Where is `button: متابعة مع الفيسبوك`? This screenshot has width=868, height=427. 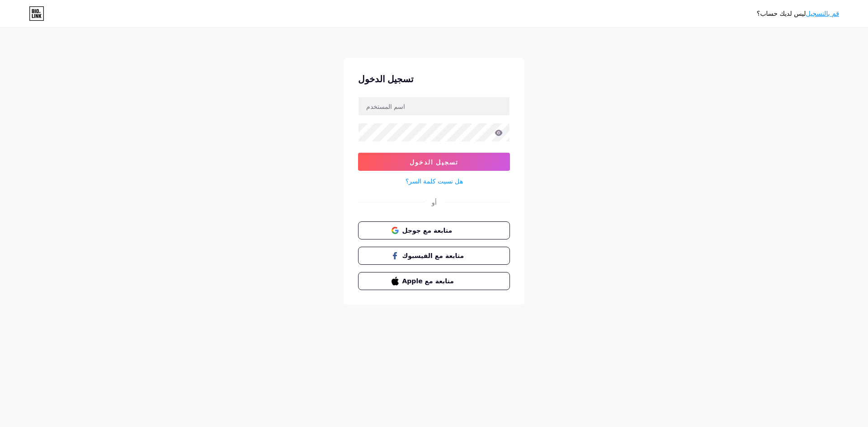 button: متابعة مع الفيسبوك is located at coordinates (434, 256).